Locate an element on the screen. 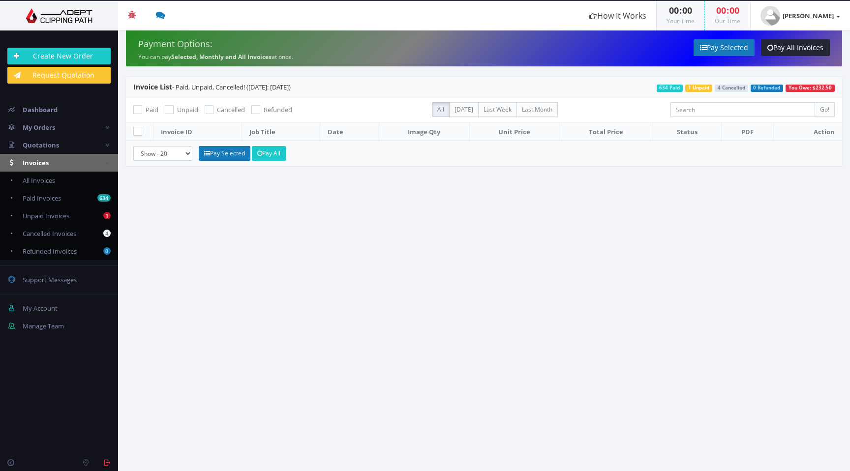 This screenshot has width=850, height=471. span: Manage Team is located at coordinates (43, 326).